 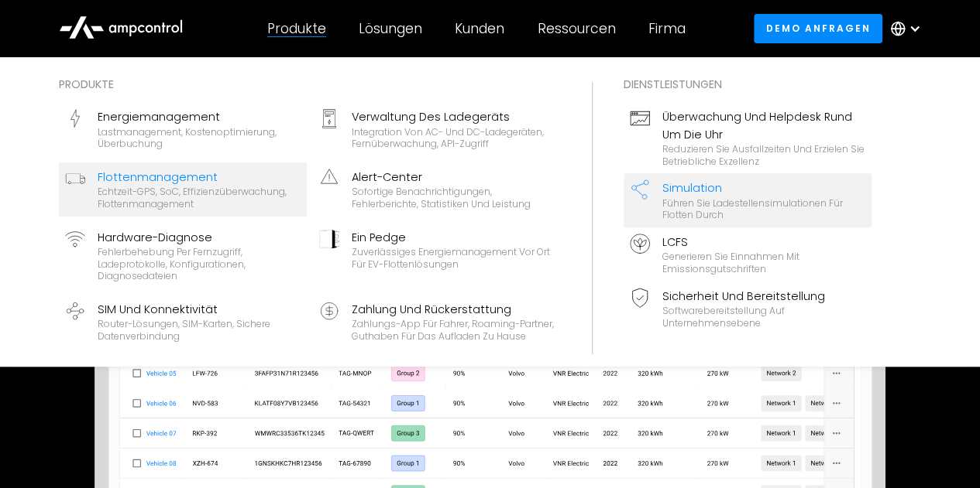 I want to click on div: Lösungen, so click(x=390, y=28).